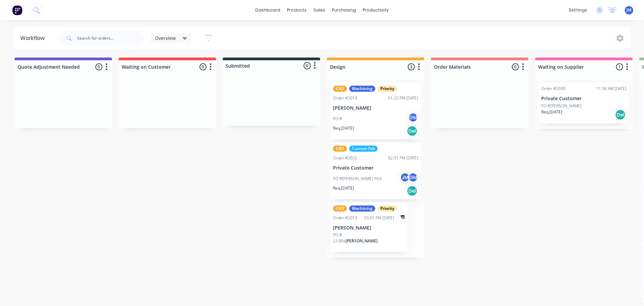 This screenshot has width=644, height=306. Describe the element at coordinates (297, 10) in the screenshot. I see `div: products` at that location.